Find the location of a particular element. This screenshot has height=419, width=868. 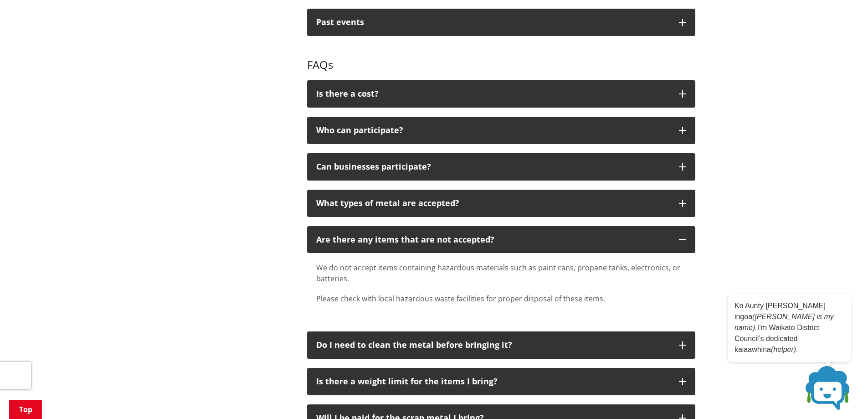

p: Are there any items that are not accepted? is located at coordinates (493, 240).